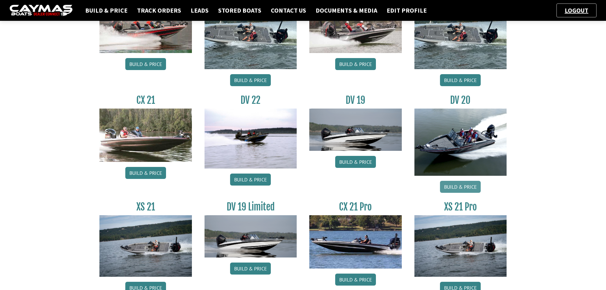 The height and width of the screenshot is (290, 606). I want to click on h3: DV 19 Limited, so click(251, 207).